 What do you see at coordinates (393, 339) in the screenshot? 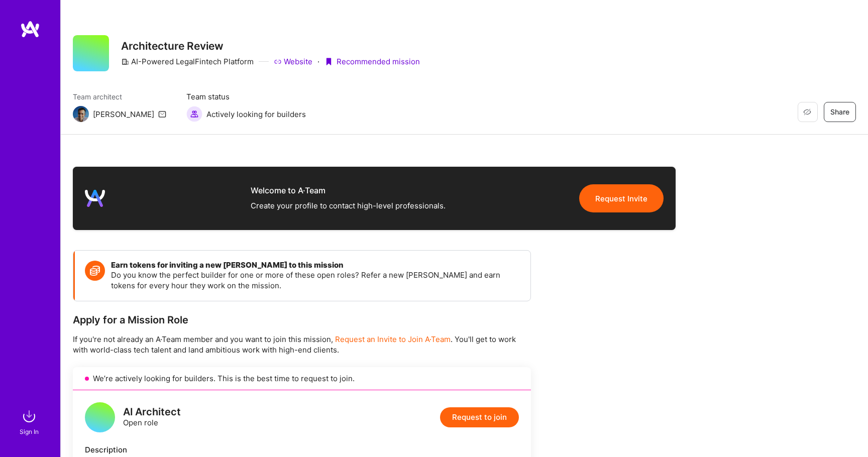
I see `span: Request an Invite to Join A·Team` at bounding box center [393, 339].